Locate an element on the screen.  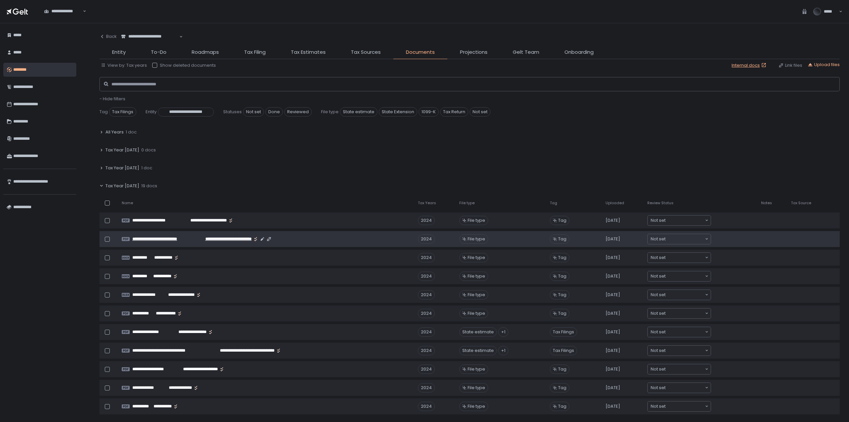
span: 1 doc is located at coordinates (147, 168).